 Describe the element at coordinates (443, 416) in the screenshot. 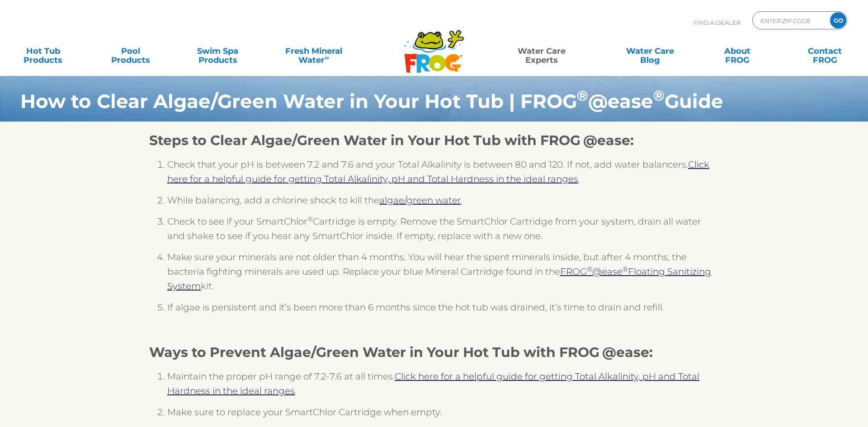

I see `li: Make sure to replace your SmartChlor Cartridge when empty.` at that location.